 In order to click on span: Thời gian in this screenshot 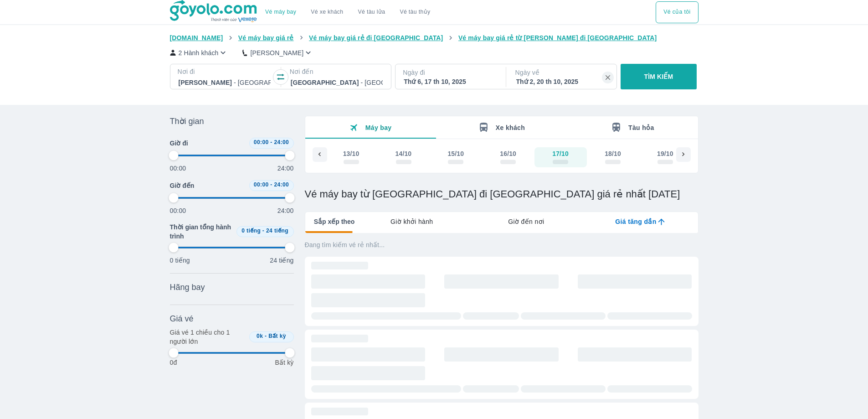, I will do `click(187, 121)`.